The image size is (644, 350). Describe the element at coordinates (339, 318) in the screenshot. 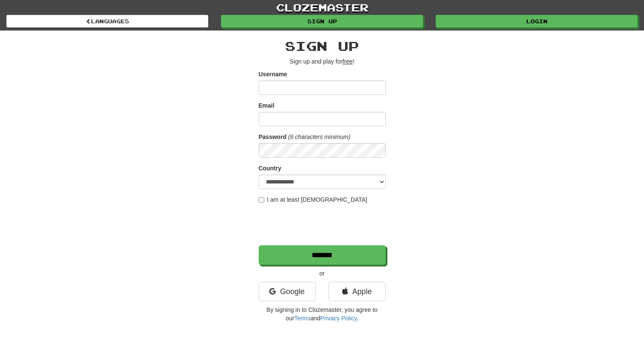

I see `a: Privacy Policy` at that location.